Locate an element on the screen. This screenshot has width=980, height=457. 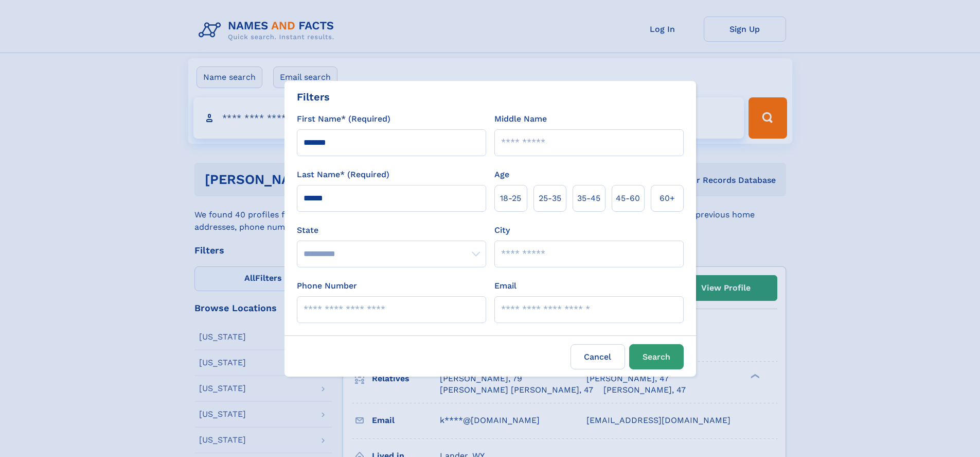
span: 18‑25 is located at coordinates (511, 198).